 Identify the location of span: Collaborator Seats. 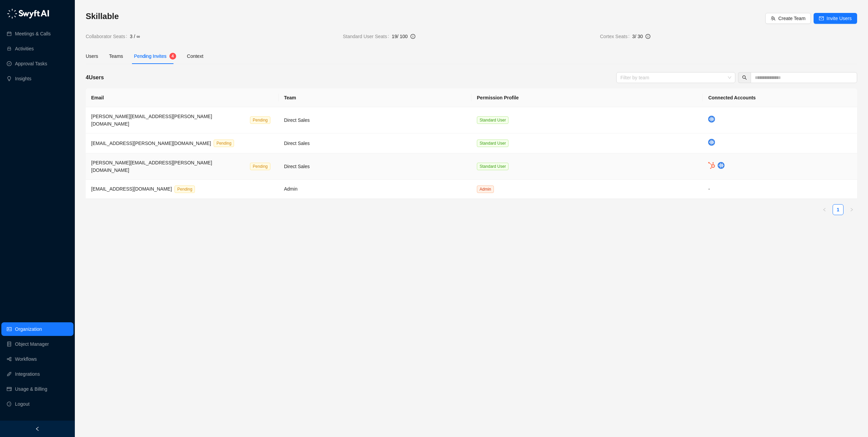
(108, 36).